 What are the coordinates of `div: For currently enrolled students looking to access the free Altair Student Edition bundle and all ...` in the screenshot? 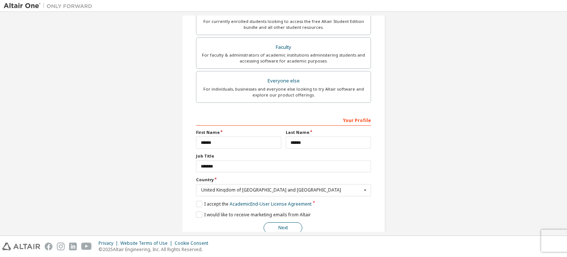 It's located at (284, 24).